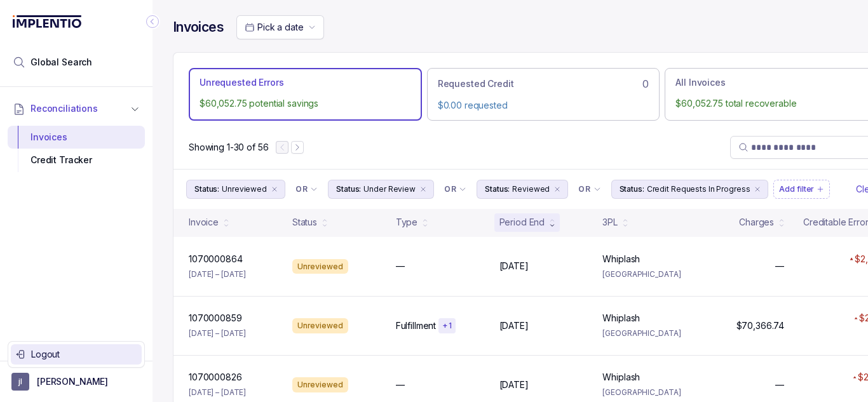 This screenshot has height=402, width=868. I want to click on div: 3PL, so click(611, 222).